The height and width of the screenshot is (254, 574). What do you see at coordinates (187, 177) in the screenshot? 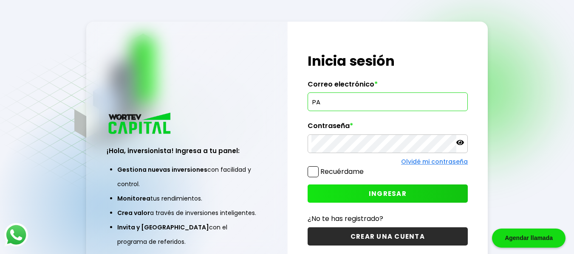
I see `li: con facilidad y control.` at bounding box center [187, 177].